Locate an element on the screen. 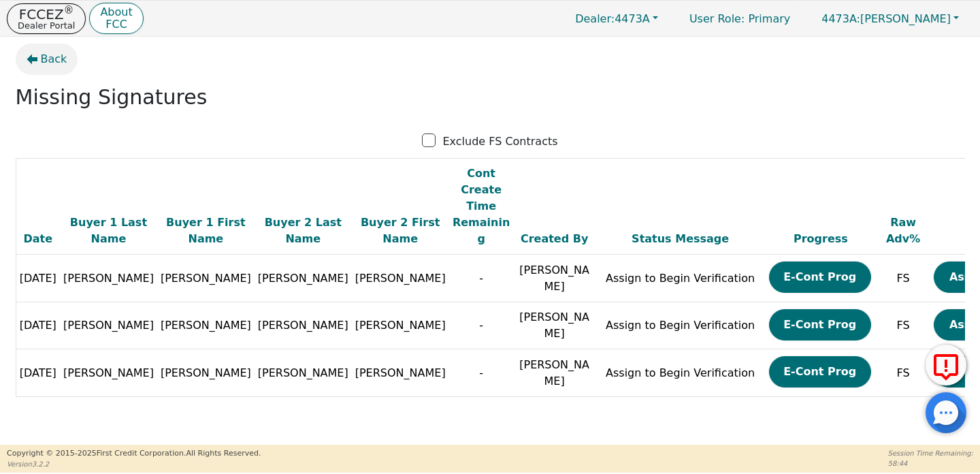 The width and height of the screenshot is (980, 474). span: All Rights Reserved. is located at coordinates (223, 453).